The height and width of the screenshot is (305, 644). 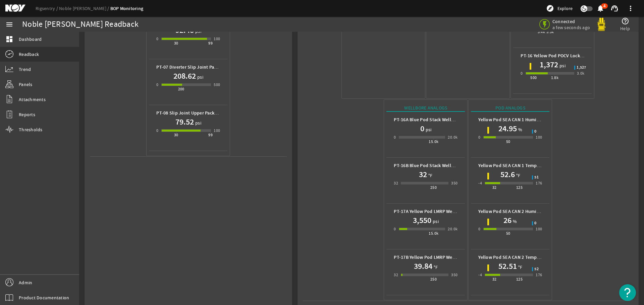 What do you see at coordinates (442, 166) in the screenshot?
I see `b: PT-16B Blue Pod Stack Wellbore Temperature` at bounding box center [442, 166].